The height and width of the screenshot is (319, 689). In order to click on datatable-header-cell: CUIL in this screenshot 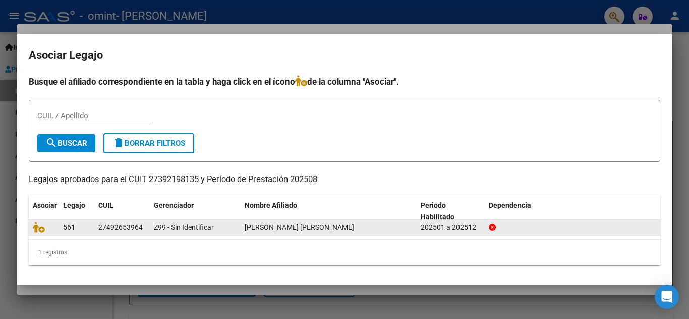, I will do `click(122, 211)`.